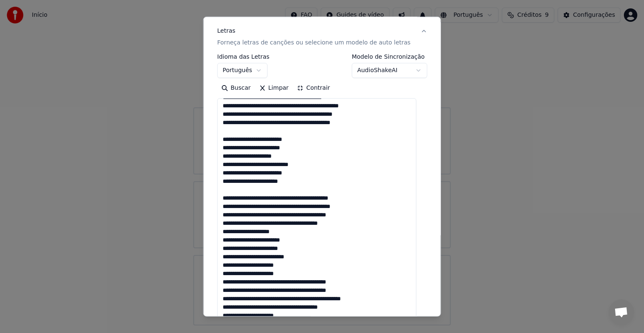 The height and width of the screenshot is (333, 644). Describe the element at coordinates (389, 57) in the screenshot. I see `label: Modelo de Sincronização` at that location.